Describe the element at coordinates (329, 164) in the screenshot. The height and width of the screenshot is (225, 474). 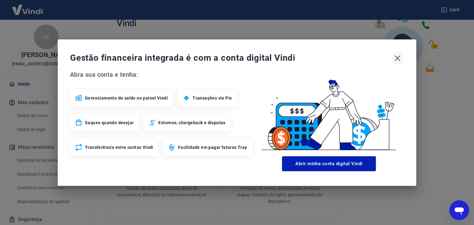
I see `button: Abrir minha conta digital Vindi` at that location.